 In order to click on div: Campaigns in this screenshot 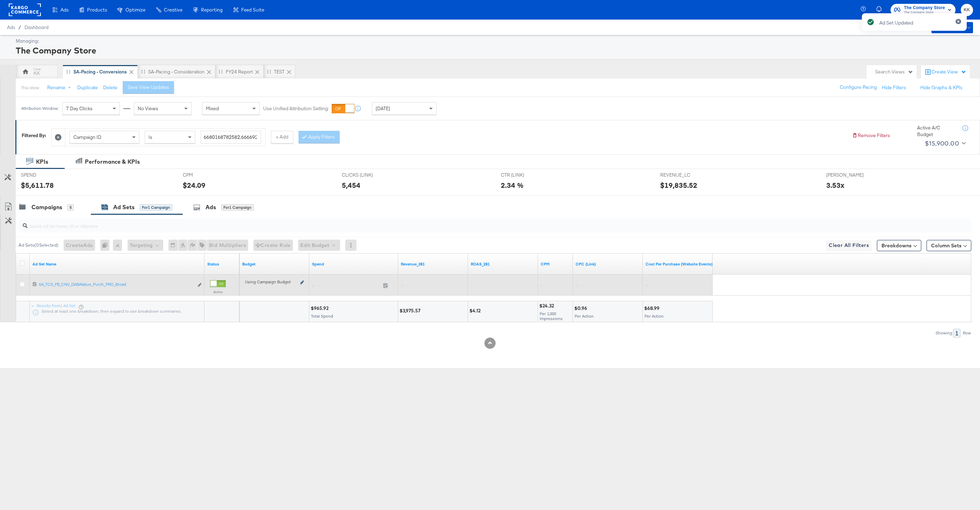, I will do `click(47, 207)`.